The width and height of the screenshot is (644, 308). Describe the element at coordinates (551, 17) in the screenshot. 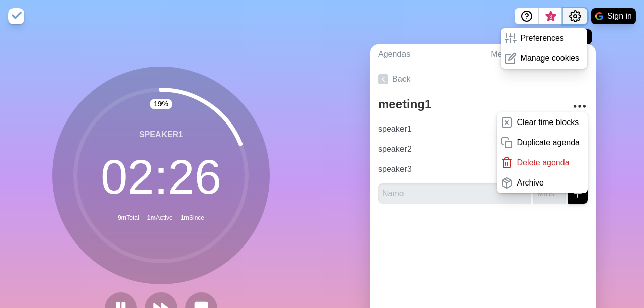

I see `span: 3` at that location.